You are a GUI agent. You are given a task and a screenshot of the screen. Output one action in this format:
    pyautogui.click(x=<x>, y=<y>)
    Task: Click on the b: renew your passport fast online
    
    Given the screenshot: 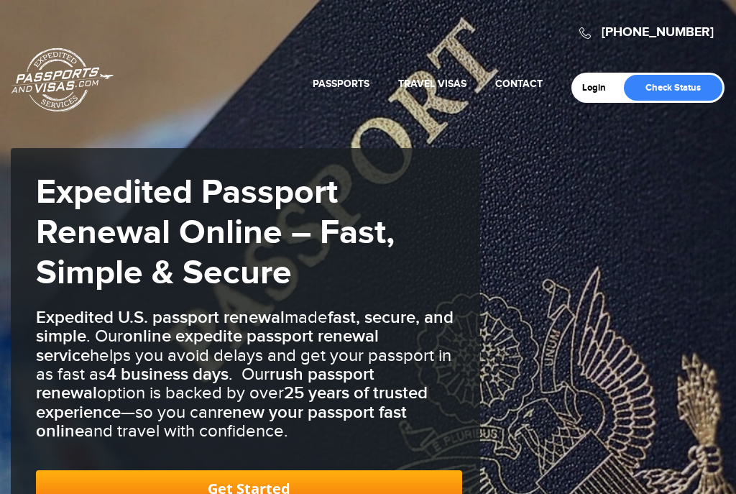 What is the action you would take?
    pyautogui.click(x=221, y=421)
    